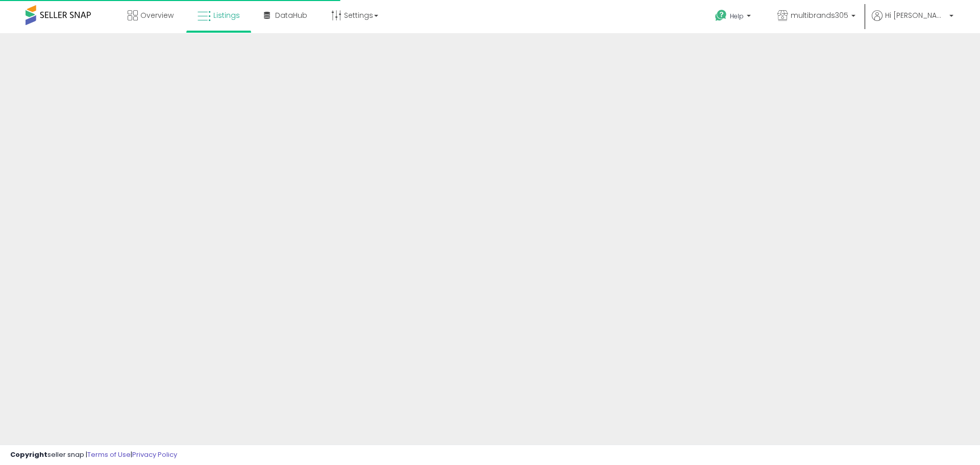 The height and width of the screenshot is (465, 980). What do you see at coordinates (93, 454) in the screenshot?
I see `div: seller snap | |` at bounding box center [93, 454].